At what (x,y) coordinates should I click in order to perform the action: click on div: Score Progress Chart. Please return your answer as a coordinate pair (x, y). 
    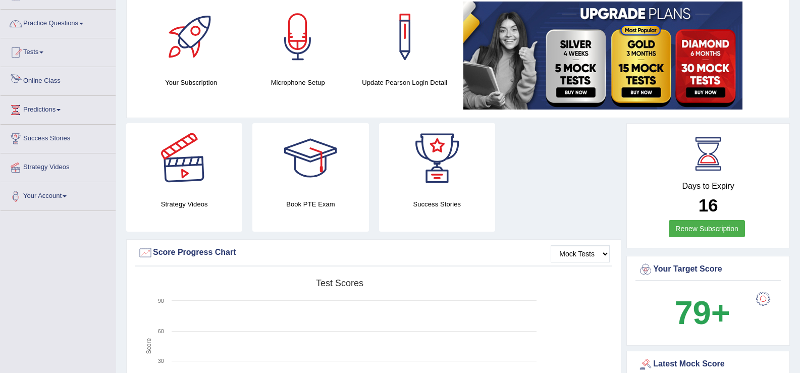
    Looking at the image, I should click on (374, 253).